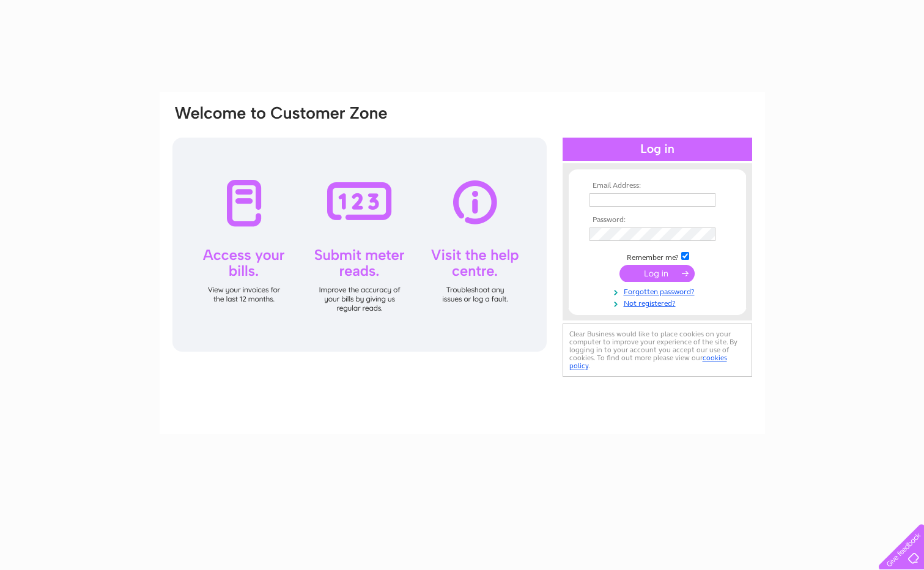  Describe the element at coordinates (657, 350) in the screenshot. I see `div: Clear Business would like to place cookies on your computer to improve your experience of the sit...` at that location.